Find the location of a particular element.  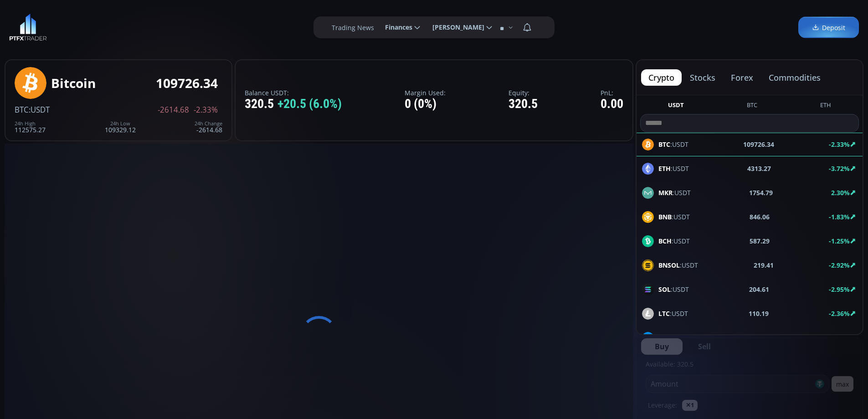

label: Trading News is located at coordinates (353, 27).